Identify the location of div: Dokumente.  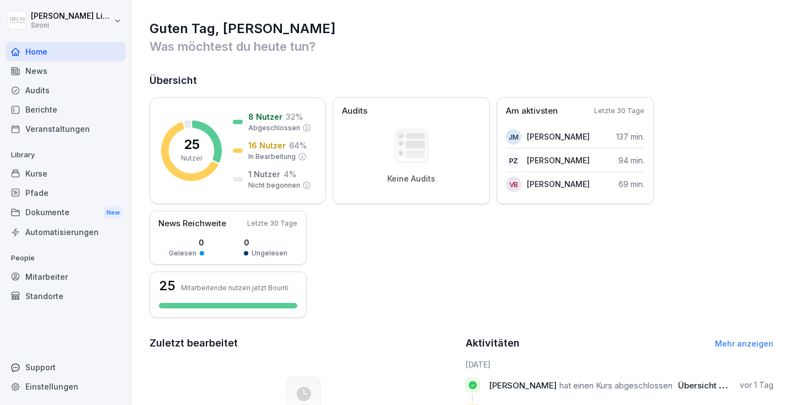
(66, 212).